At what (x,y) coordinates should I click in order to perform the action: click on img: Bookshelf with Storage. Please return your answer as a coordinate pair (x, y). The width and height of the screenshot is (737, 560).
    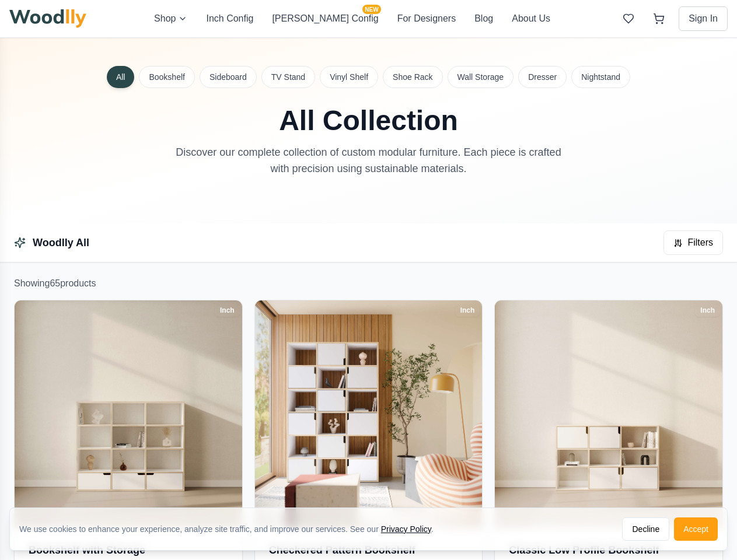
    Looking at the image, I should click on (128, 414).